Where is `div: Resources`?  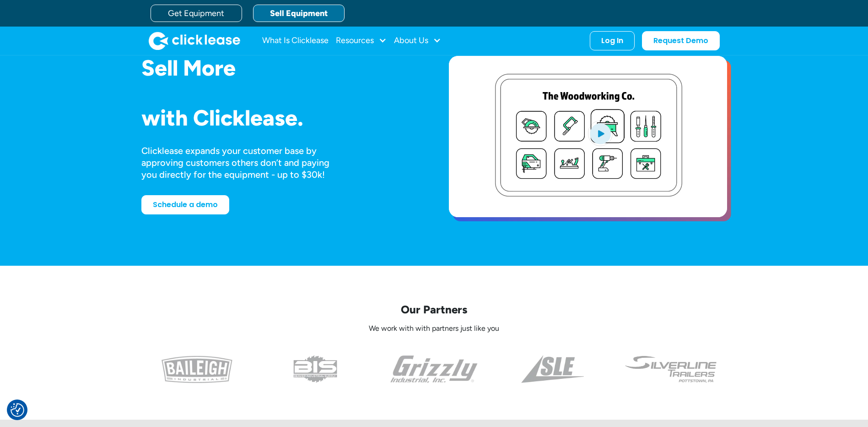
div: Resources is located at coordinates (361, 41).